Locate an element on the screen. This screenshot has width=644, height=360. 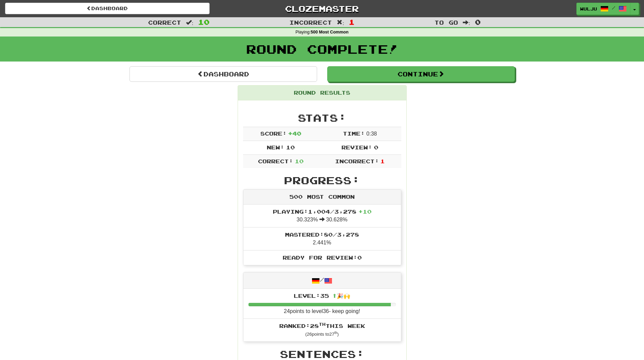
span: Mastered: 80 / 3,278 is located at coordinates (322, 235).